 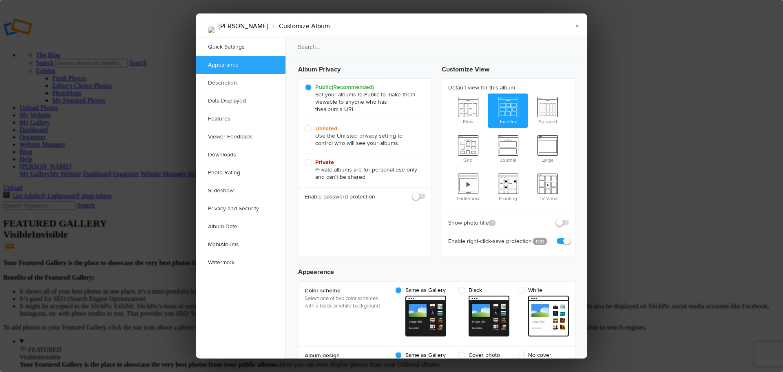 What do you see at coordinates (508, 148) in the screenshot?
I see `span: Journal` at bounding box center [508, 148].